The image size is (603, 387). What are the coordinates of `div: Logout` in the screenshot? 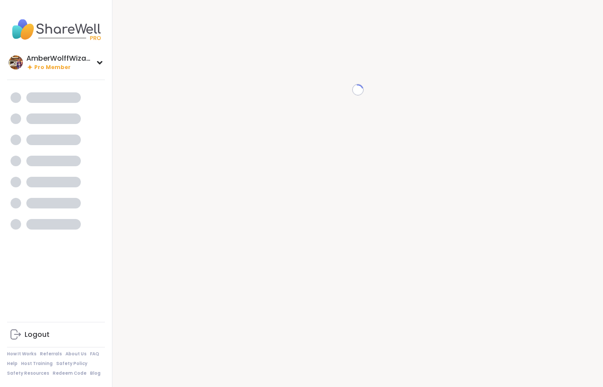 It's located at (37, 334).